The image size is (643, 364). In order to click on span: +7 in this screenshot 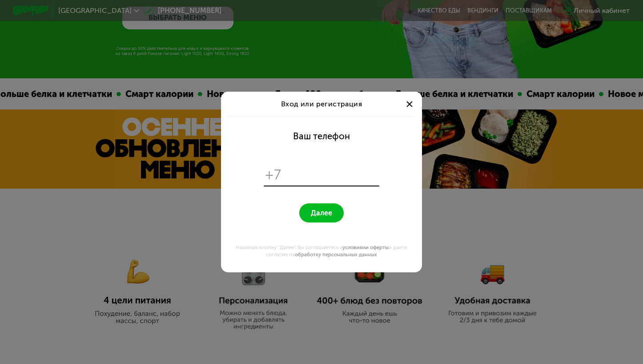, I will do `click(274, 175)`.